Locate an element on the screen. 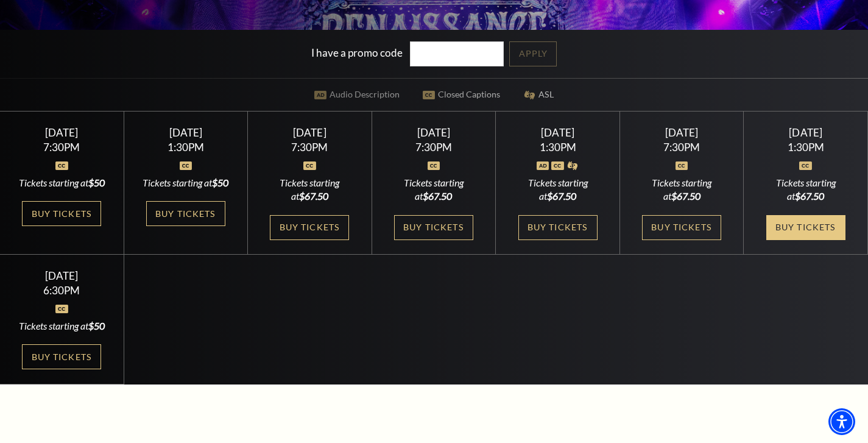  label: I have a promo code is located at coordinates (357, 53).